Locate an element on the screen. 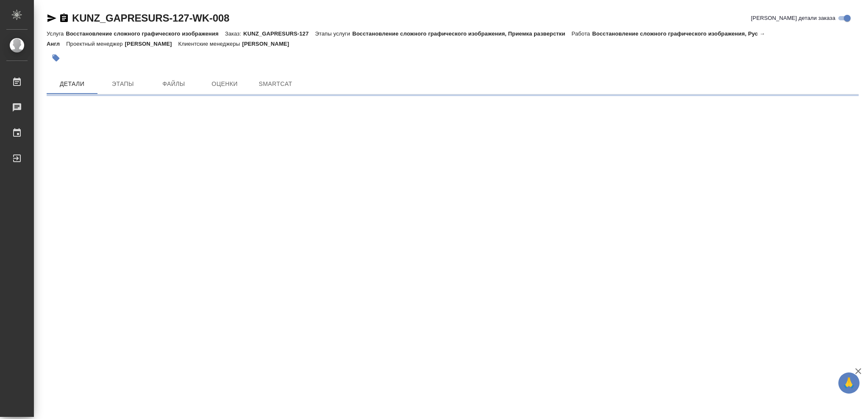  span: Файлы is located at coordinates (173, 84).